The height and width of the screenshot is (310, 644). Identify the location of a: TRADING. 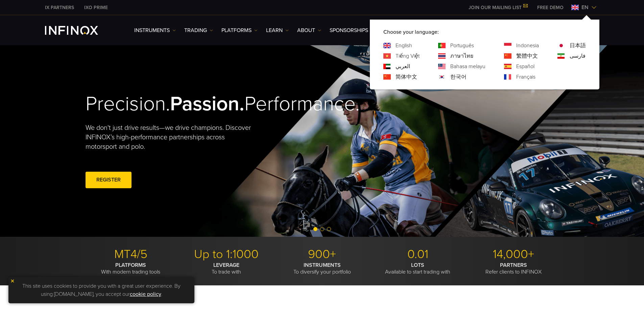
(198, 30).